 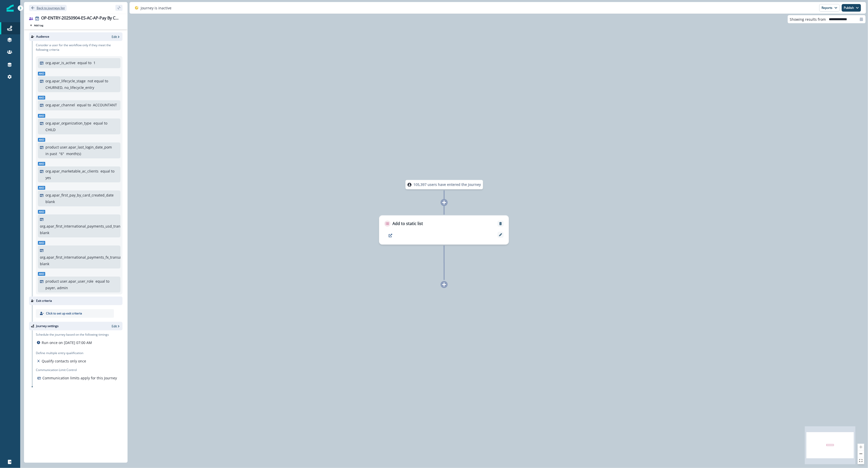 I want to click on button: Reports, so click(x=829, y=8).